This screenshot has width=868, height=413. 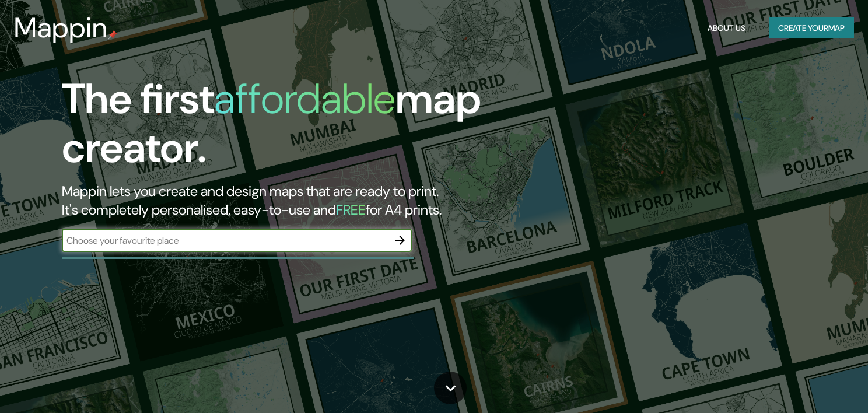 What do you see at coordinates (726, 28) in the screenshot?
I see `button: About Us` at bounding box center [726, 28].